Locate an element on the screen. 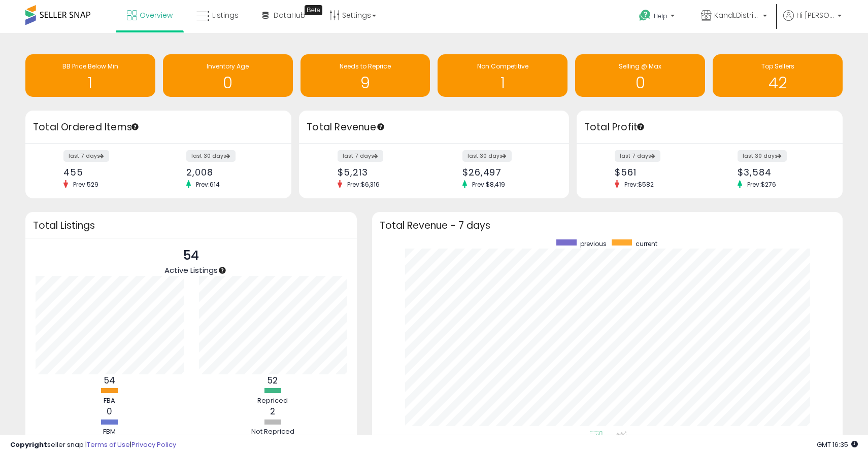  span: DataHub is located at coordinates (289, 15).